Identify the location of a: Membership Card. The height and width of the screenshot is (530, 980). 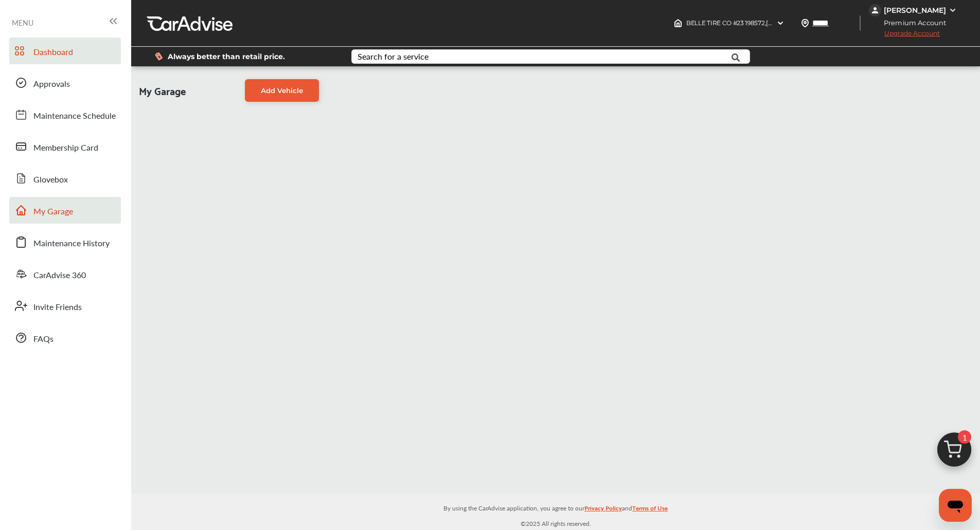
(65, 146).